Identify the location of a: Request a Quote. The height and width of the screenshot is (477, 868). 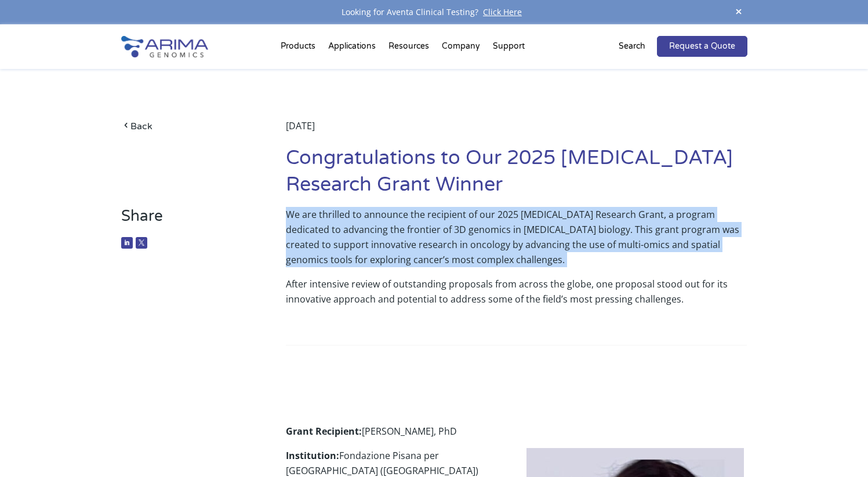
(702, 47).